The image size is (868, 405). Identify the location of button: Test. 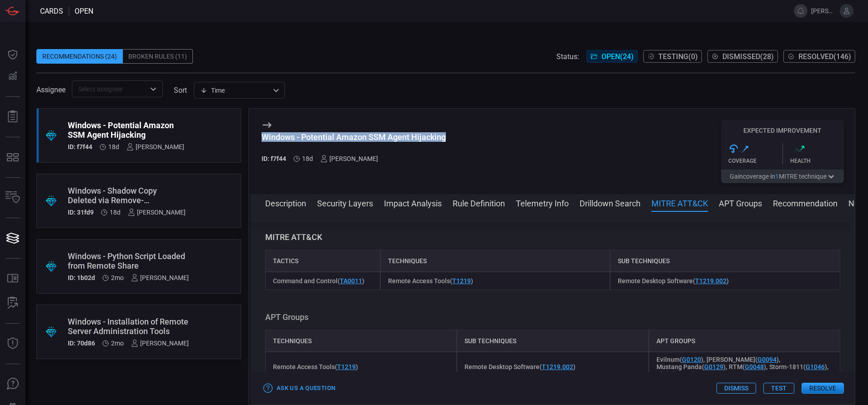
(779, 388).